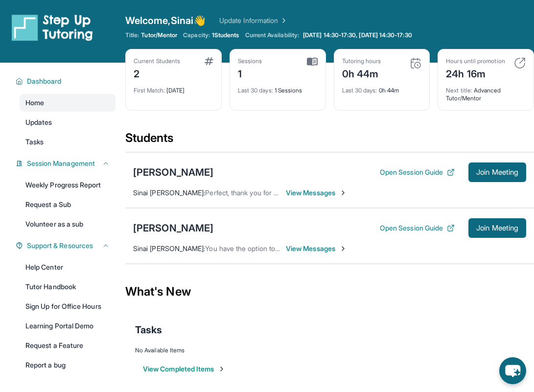  I want to click on div: Students, so click(330, 141).